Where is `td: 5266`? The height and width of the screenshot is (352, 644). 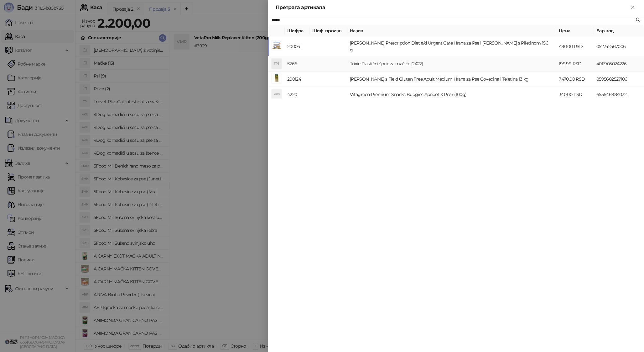 td: 5266 is located at coordinates (297, 63).